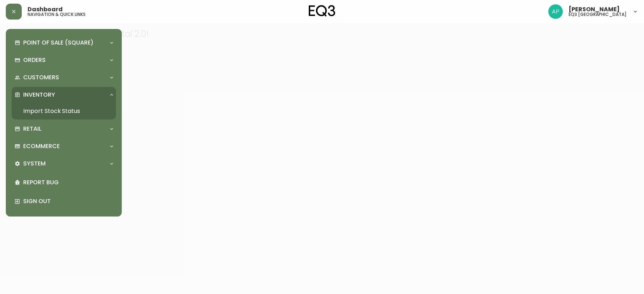 The width and height of the screenshot is (644, 294). What do you see at coordinates (41, 146) in the screenshot?
I see `p: Ecommerce` at bounding box center [41, 146].